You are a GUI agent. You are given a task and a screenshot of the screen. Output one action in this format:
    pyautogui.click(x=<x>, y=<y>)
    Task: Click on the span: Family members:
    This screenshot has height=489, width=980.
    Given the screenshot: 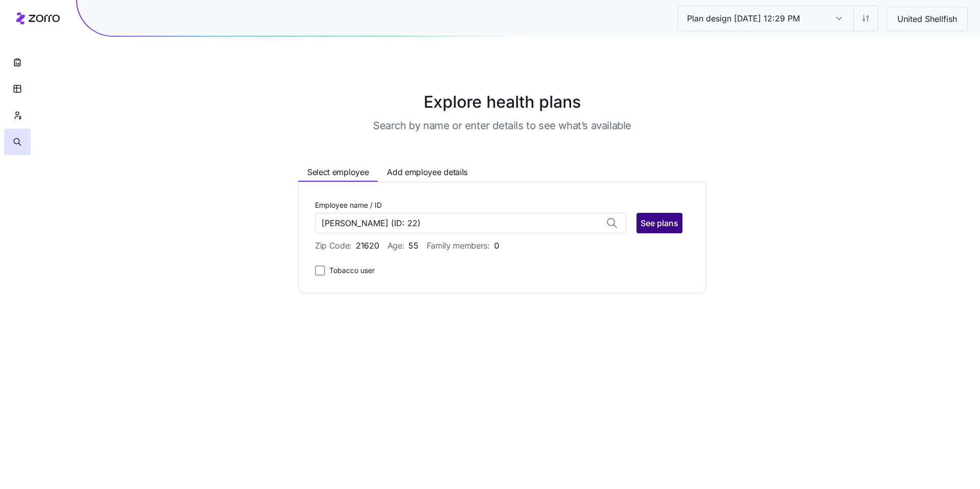 What is the action you would take?
    pyautogui.click(x=463, y=246)
    